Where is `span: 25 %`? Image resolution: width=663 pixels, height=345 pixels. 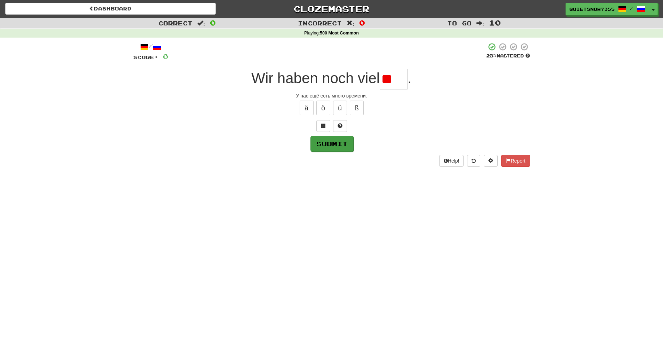
span: 25 % is located at coordinates (492, 56).